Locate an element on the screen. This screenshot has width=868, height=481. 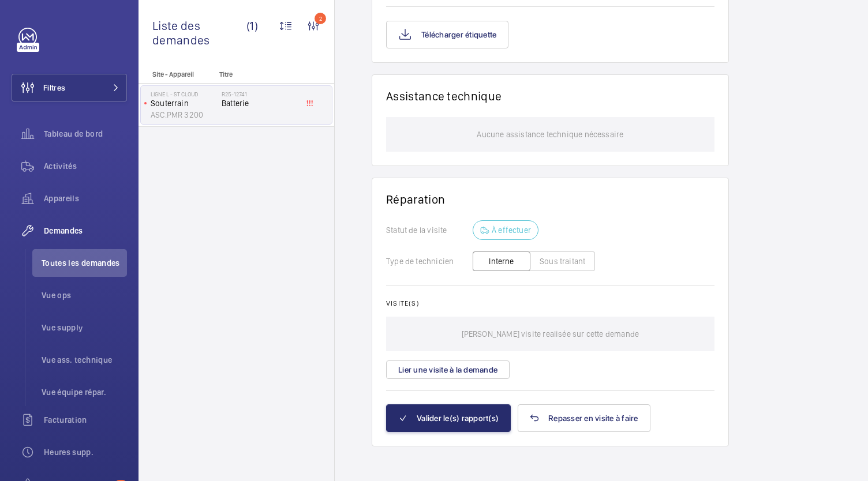
button: Télécharger étiquette is located at coordinates (447, 35).